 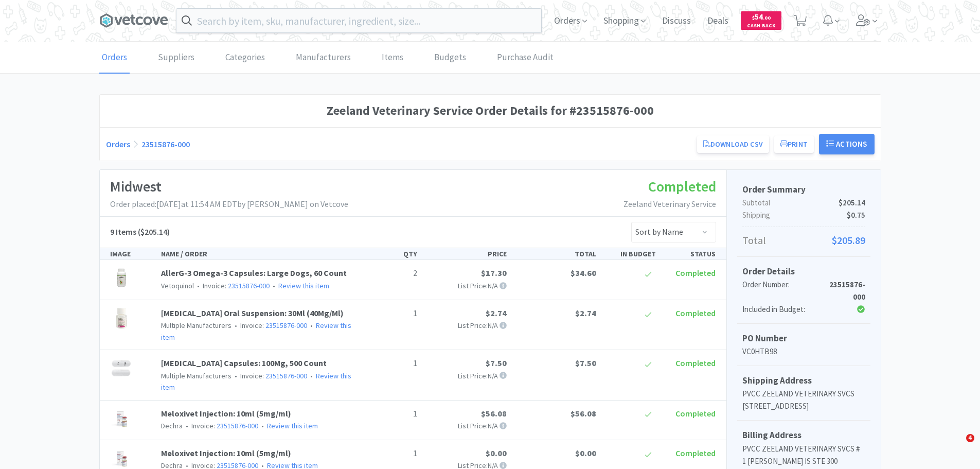 I want to click on div: QTY, so click(x=392, y=254).